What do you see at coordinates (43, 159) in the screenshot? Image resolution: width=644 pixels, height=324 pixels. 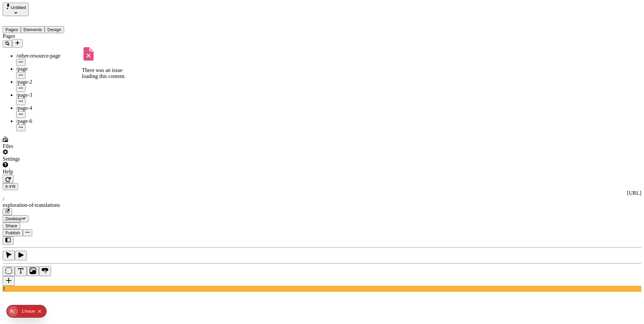 I see `div: Settings` at bounding box center [43, 159].